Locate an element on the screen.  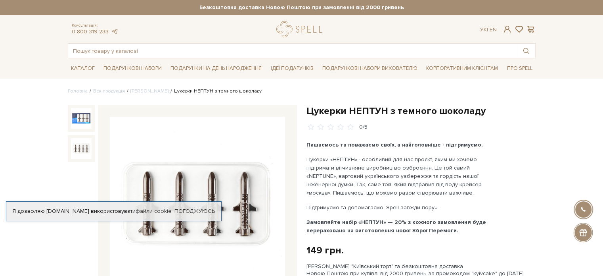
a: logo is located at coordinates (301, 29).